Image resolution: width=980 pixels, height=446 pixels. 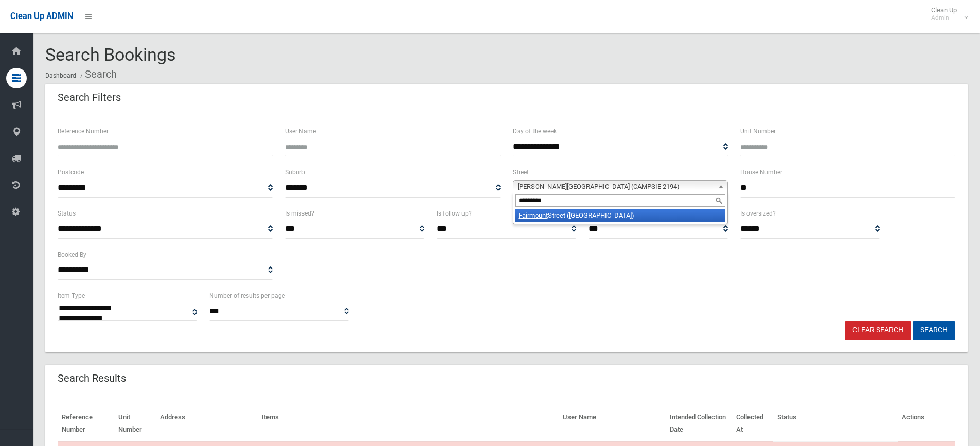 I want to click on th: Collected At, so click(x=753, y=423).